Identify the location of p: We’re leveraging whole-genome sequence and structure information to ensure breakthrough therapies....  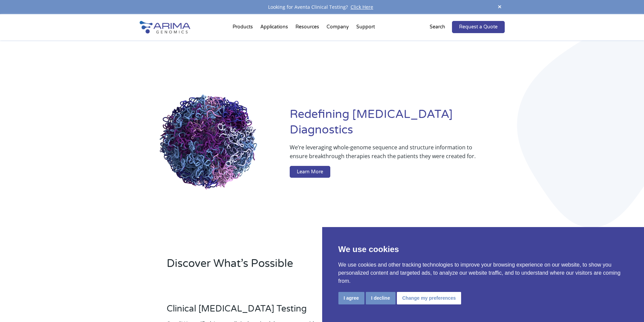
(384, 154).